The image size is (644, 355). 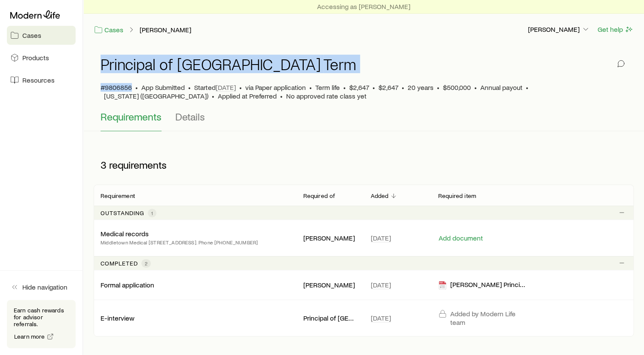 What do you see at coordinates (163, 87) in the screenshot?
I see `span: App Submitted` at bounding box center [163, 87].